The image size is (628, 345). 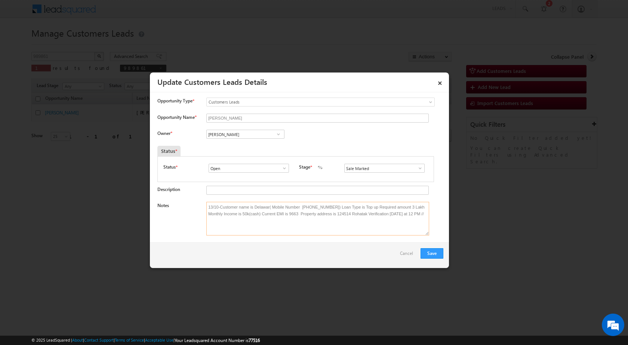 I want to click on label: Description, so click(x=169, y=189).